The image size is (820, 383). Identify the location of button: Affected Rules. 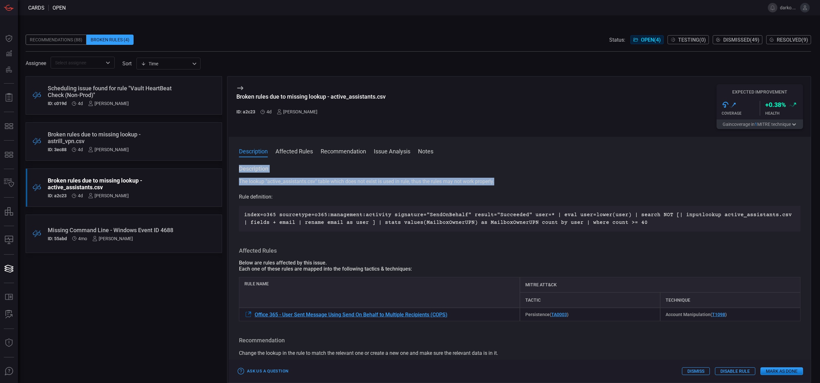
(294, 151).